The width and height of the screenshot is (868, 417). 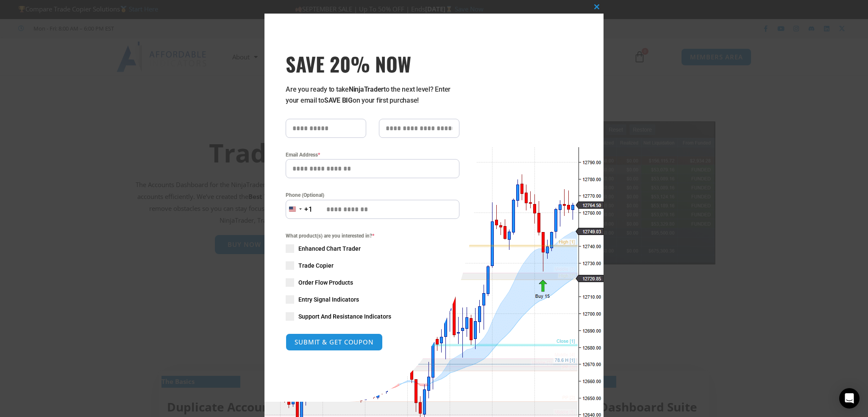 What do you see at coordinates (344, 317) in the screenshot?
I see `span: Support And Resistance Indicators` at bounding box center [344, 317].